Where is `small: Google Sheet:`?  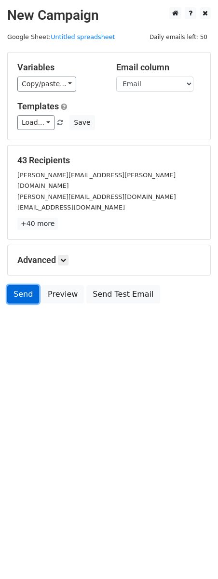 small: Google Sheet: is located at coordinates (61, 37).